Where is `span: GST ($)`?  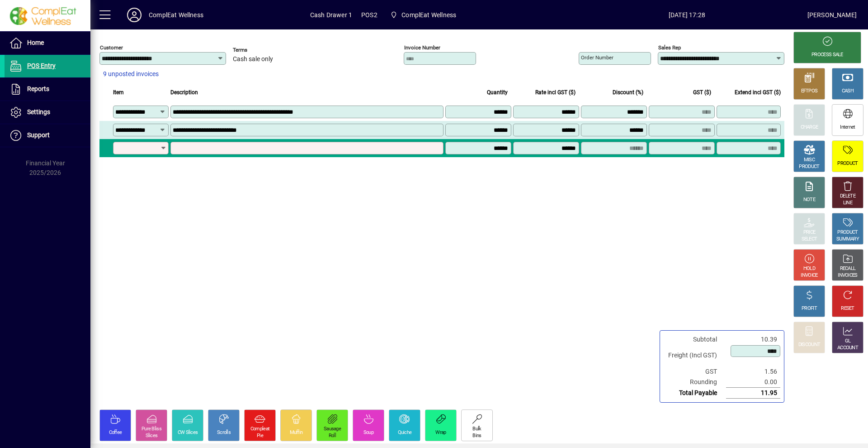
span: GST ($) is located at coordinates (702, 92).